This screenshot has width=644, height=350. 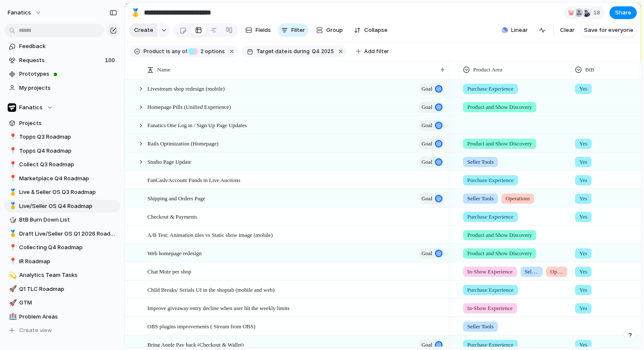 I want to click on button: Clear, so click(x=567, y=30).